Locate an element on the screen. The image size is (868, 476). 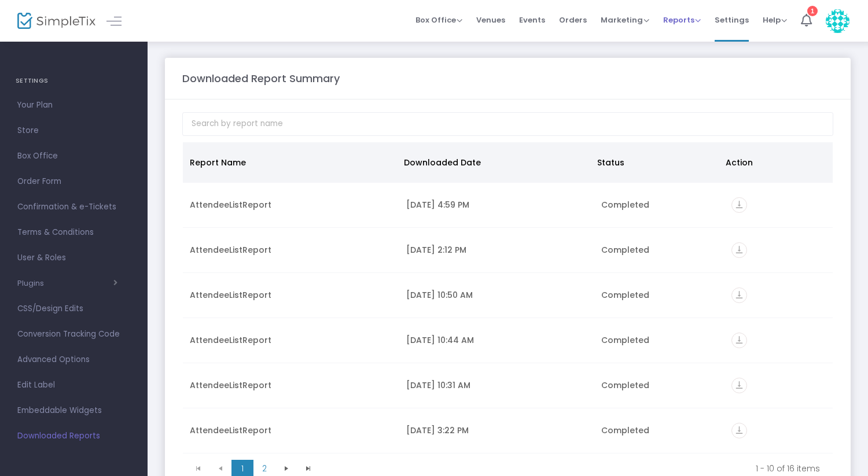
div: 9/18/2025 4:59 PM is located at coordinates (497, 205).